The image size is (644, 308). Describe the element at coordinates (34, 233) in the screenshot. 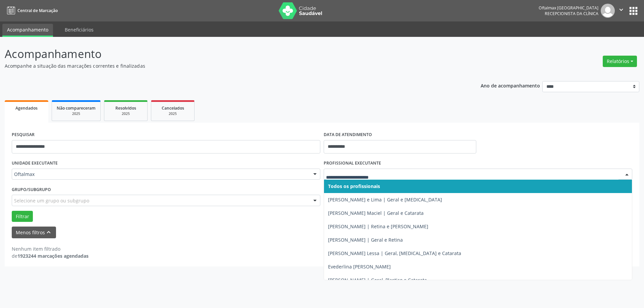

I see `button: Menos filtroskeyboard_arrow_up` at that location.